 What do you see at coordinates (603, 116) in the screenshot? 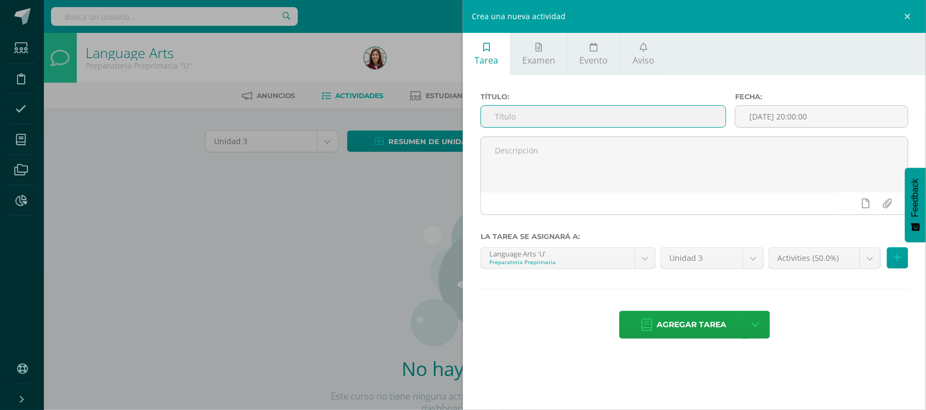
I see `input: Título` at bounding box center [603, 116].